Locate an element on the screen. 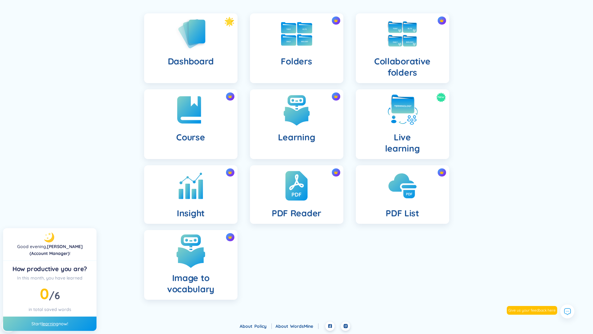 Image resolution: width=593 pixels, height=334 pixels. a: crown iconCollaborative folders is located at coordinates (402, 48).